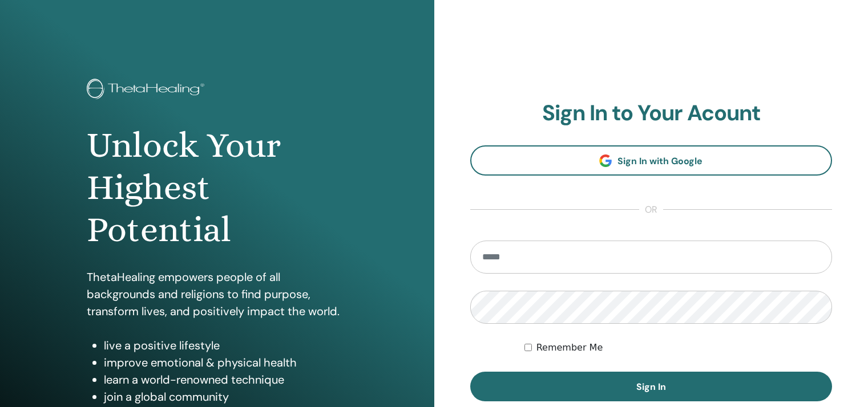 This screenshot has height=407, width=868. Describe the element at coordinates (217, 188) in the screenshot. I see `h1: Unlock Your Highest Potential` at that location.